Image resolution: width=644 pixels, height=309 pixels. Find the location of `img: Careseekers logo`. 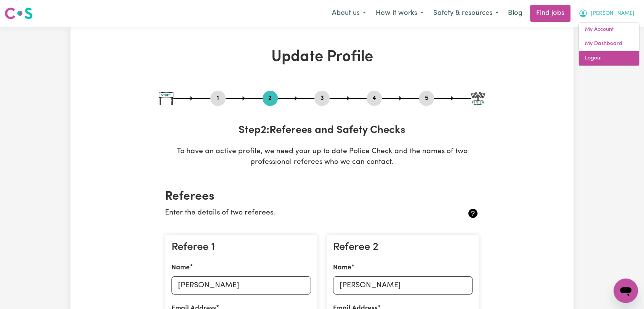

img: Careseekers logo is located at coordinates (19, 13).